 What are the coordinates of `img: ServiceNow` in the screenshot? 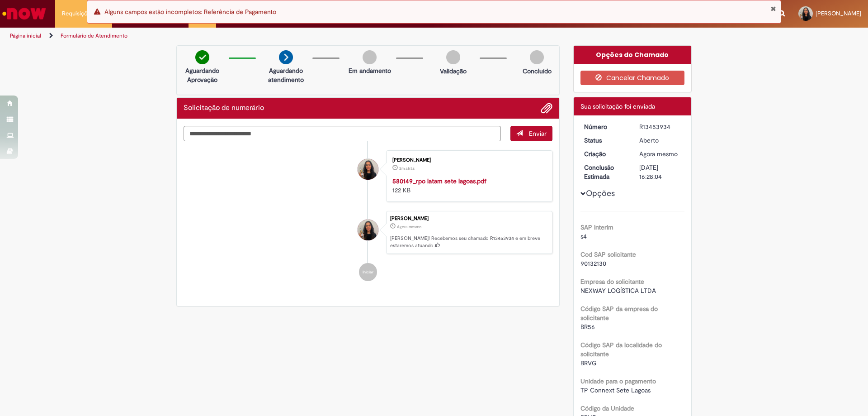 It's located at (24, 13).